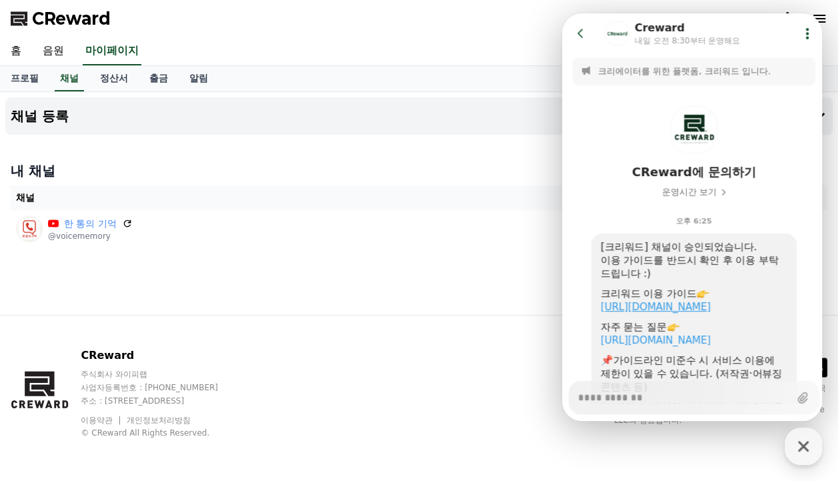 Image resolution: width=838 pixels, height=481 pixels. I want to click on a: 음원, so click(53, 51).